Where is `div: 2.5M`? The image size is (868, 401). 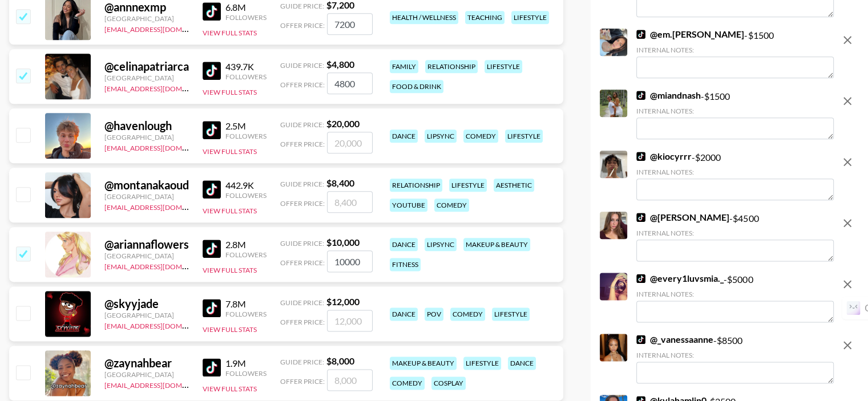
div: 2.5M is located at coordinates (246, 126).